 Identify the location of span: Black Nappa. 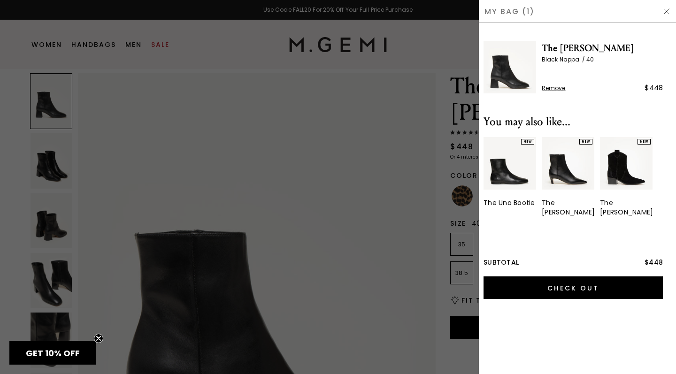
(564, 59).